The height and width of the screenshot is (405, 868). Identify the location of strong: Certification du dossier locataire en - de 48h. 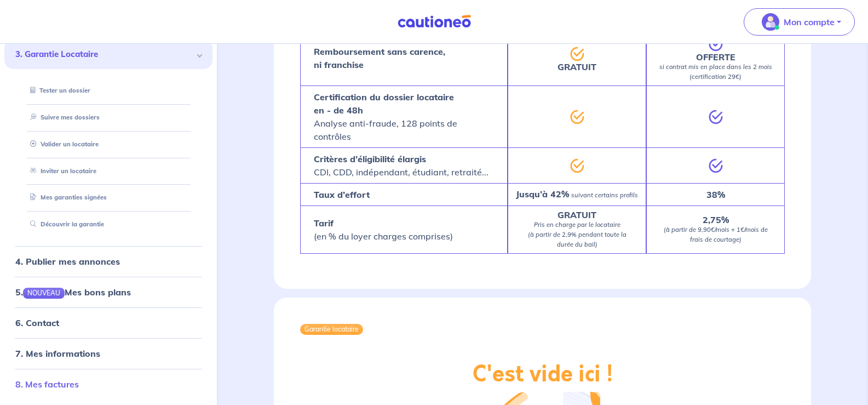
(384, 104).